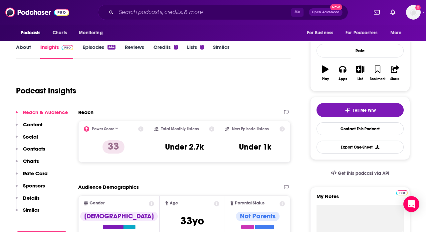 Image resolution: width=426 pixels, height=232 pixels. What do you see at coordinates (192, 221) in the screenshot?
I see `span: 33 yo` at bounding box center [192, 221].